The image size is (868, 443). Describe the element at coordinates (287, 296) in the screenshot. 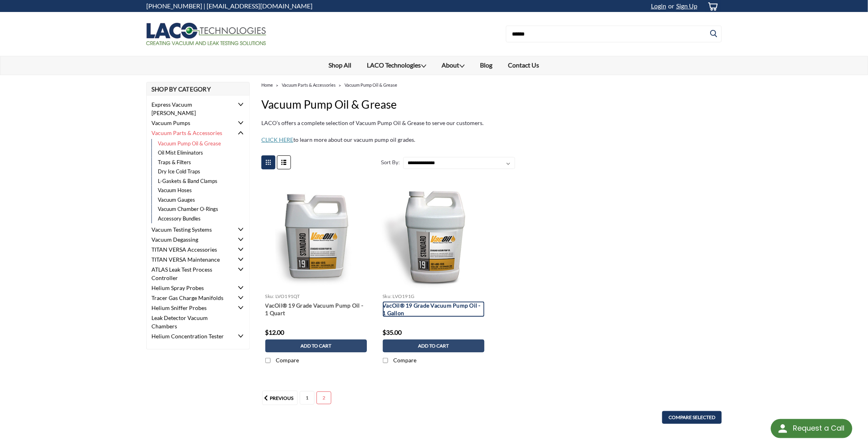

I see `span: LVO191QT` at that location.